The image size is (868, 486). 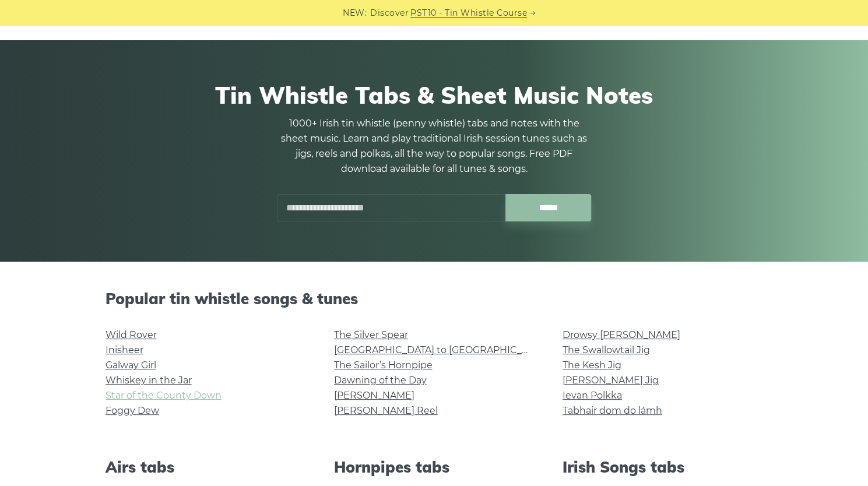 I want to click on span: NEW:, so click(x=354, y=13).